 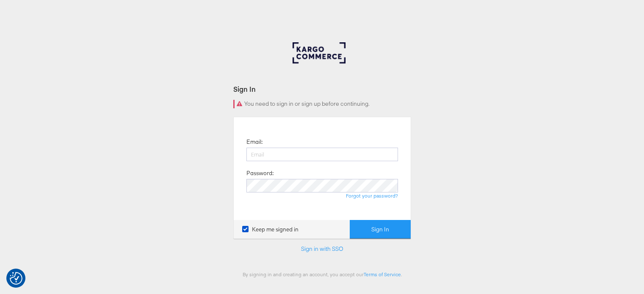 I want to click on div: Sign In, so click(x=322, y=89).